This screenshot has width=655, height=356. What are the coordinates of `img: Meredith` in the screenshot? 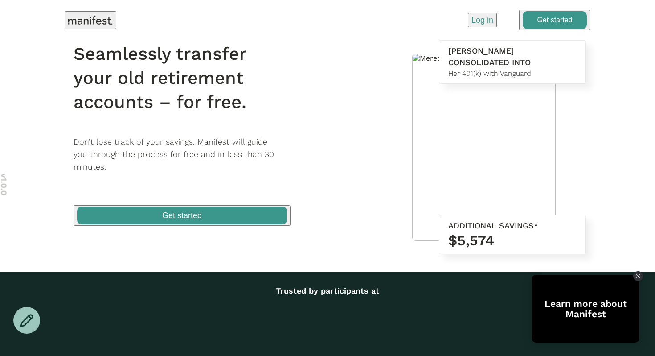 It's located at (484, 58).